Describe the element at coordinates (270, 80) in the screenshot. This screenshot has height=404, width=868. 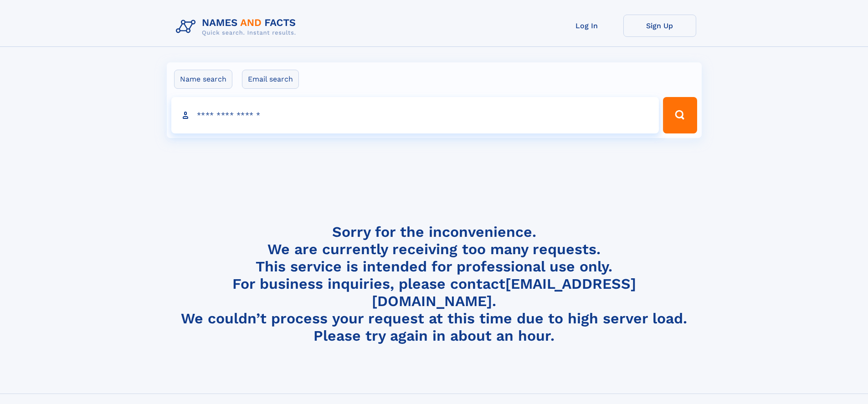
I see `label: Email search` at that location.